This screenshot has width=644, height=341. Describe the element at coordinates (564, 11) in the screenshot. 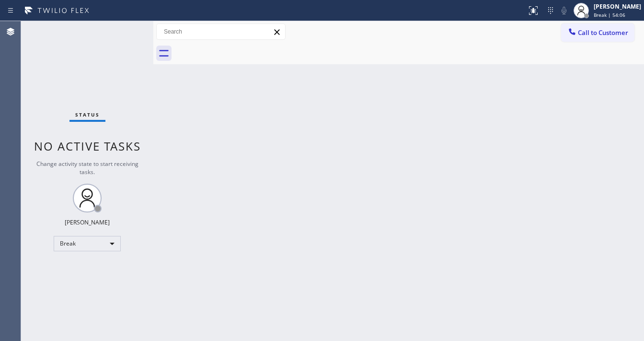

I see `button: Mute` at that location.